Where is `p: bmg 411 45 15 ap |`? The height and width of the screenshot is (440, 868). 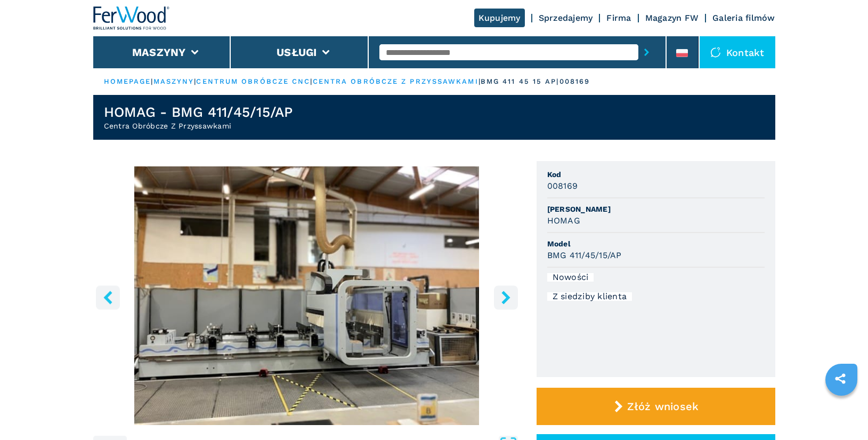
p: bmg 411 45 15 ap | is located at coordinates (520, 81).